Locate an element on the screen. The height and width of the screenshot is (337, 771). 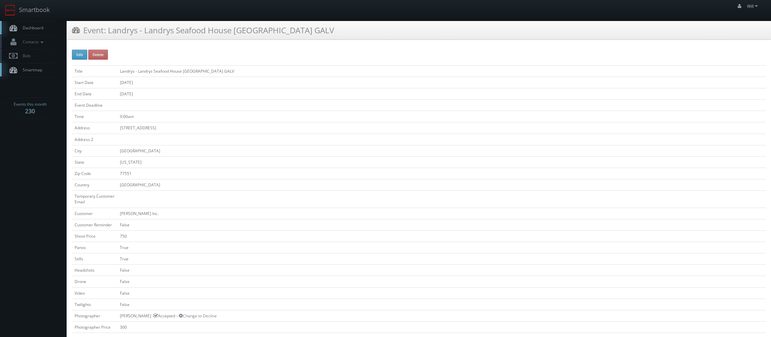
td: 77551 is located at coordinates (442, 173).